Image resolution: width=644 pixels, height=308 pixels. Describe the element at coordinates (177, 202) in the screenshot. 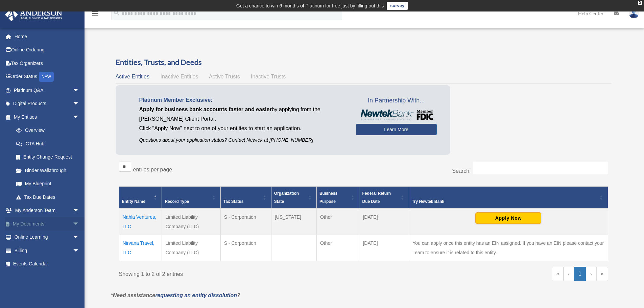

I see `span: Record Type` at that location.